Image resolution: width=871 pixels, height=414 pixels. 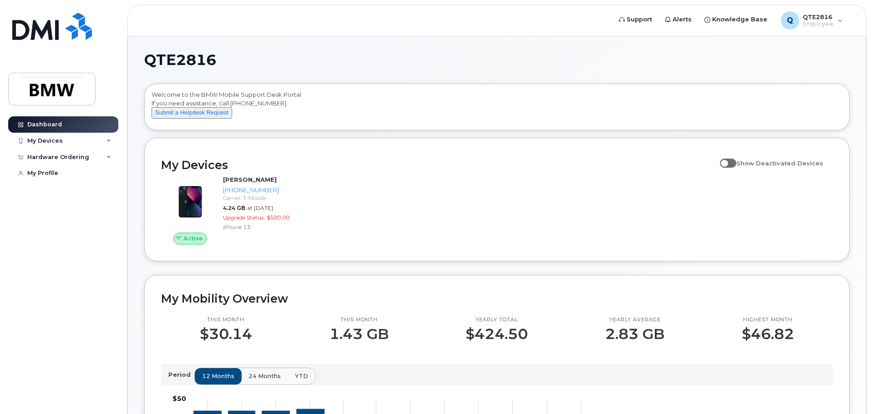 What do you see at coordinates (767, 320) in the screenshot?
I see `p: Highest month` at bounding box center [767, 320].